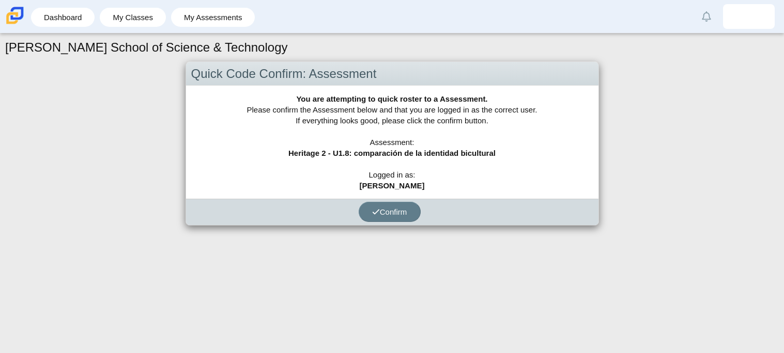 The height and width of the screenshot is (353, 784). What do you see at coordinates (392, 74) in the screenshot?
I see `div: Quick Code Confirm: Assessment` at bounding box center [392, 74].